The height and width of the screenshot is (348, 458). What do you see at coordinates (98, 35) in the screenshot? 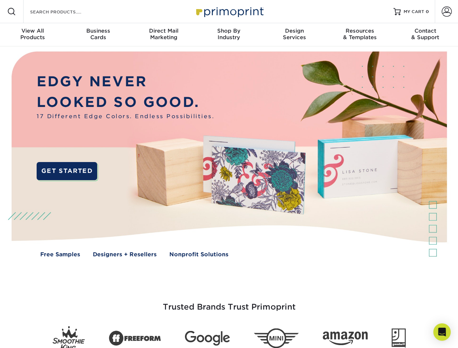
I see `a: BusinessCards` at bounding box center [98, 35].